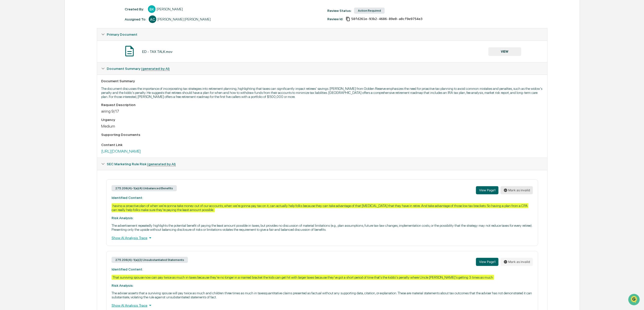 Image resolution: width=644 pixels, height=310 pixels. I want to click on span: Copy Id, so click(348, 19).